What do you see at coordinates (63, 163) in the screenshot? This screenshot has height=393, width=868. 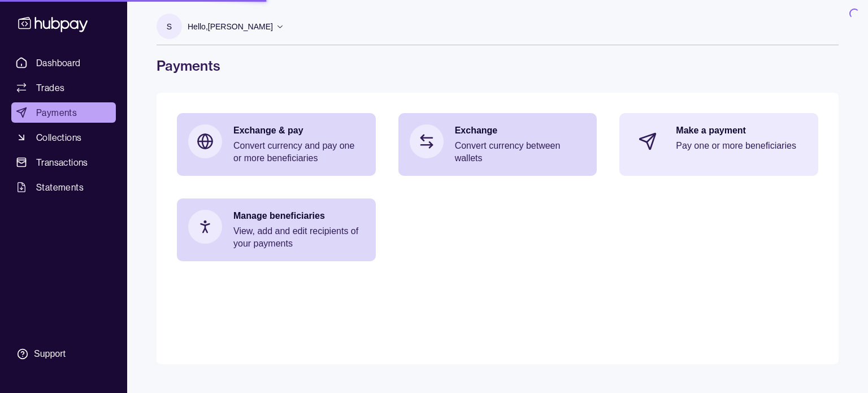 I see `a: Transactions` at bounding box center [63, 163].